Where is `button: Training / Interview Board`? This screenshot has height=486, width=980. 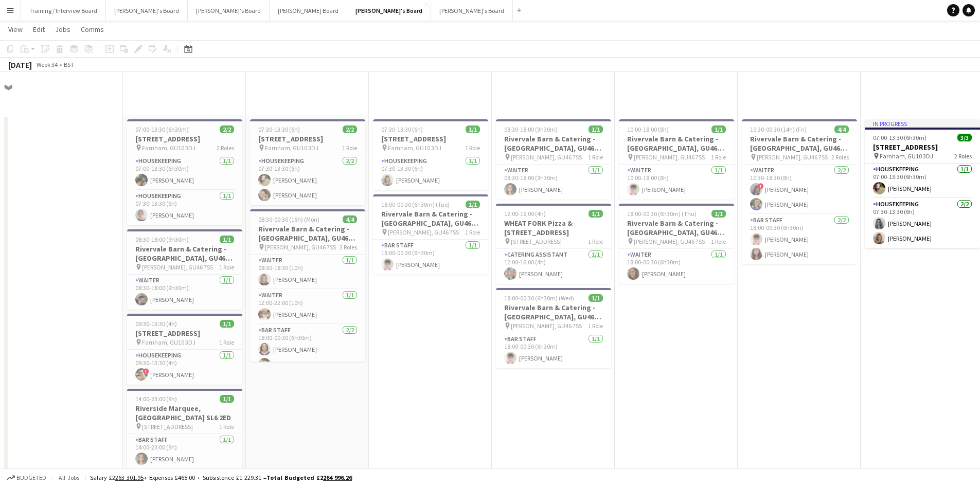 button: Training / Interview Board is located at coordinates (63, 10).